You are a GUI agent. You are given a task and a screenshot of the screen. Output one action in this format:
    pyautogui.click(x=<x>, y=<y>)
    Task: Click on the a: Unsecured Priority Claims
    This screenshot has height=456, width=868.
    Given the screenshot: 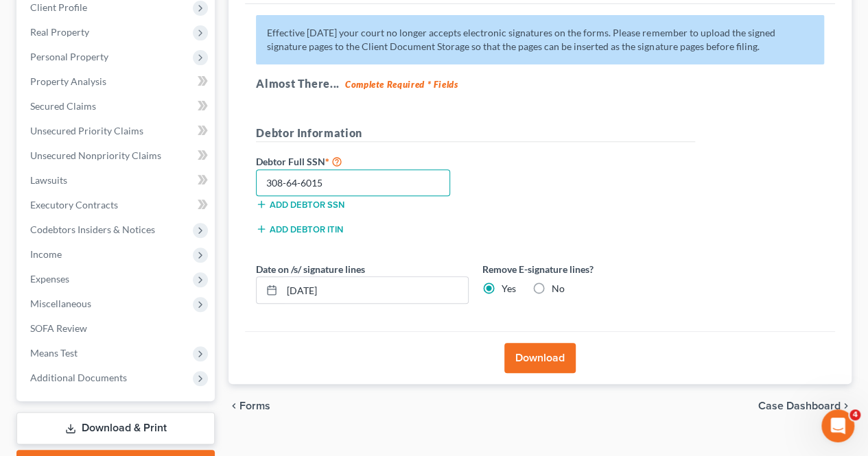 What is the action you would take?
    pyautogui.click(x=117, y=131)
    